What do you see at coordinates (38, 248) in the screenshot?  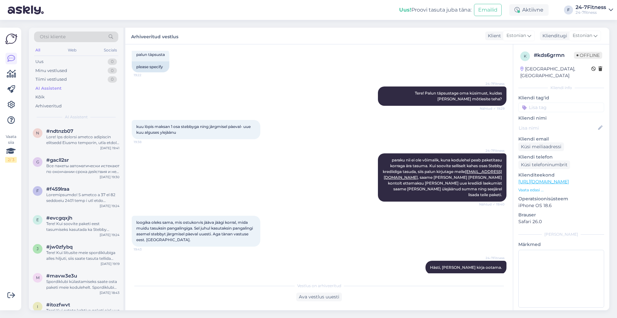 I see `span: j` at bounding box center [38, 248].